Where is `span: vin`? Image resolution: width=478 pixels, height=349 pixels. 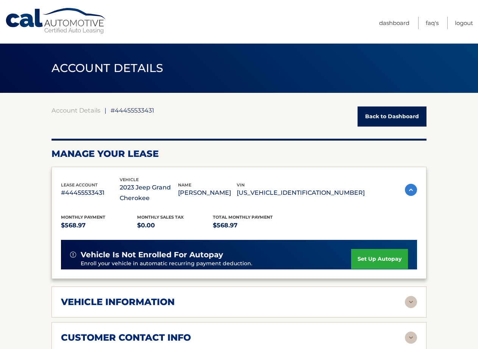 span: vin is located at coordinates (240, 185).